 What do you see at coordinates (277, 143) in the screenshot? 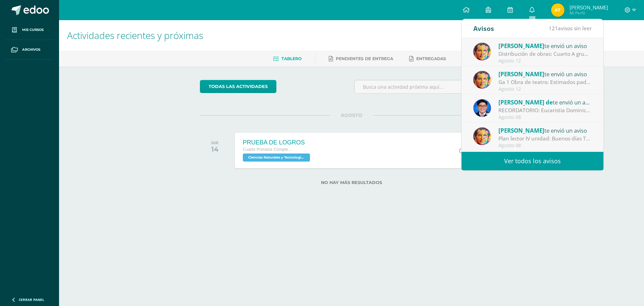
I see `div: PRUEBA DE LOGROS` at bounding box center [277, 143].